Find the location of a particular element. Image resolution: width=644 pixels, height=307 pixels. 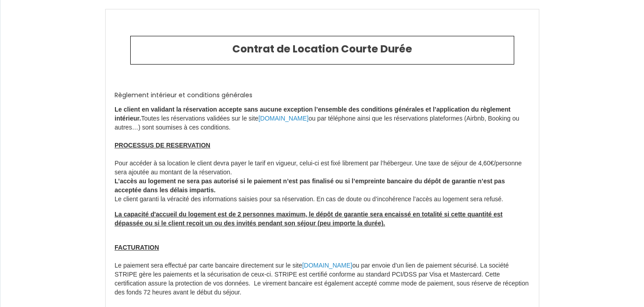

u: La capacité d'accueil du logement est de 2 personnes maximum, le dépôt de garantie sera encaissé ... is located at coordinates (309, 219).